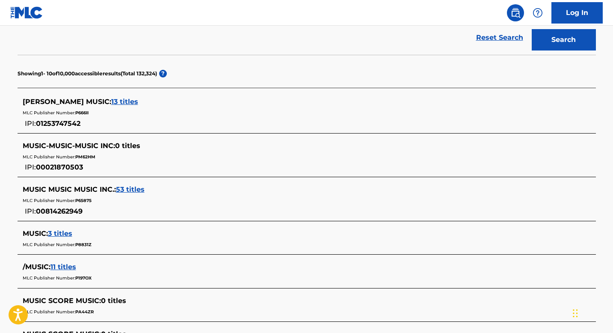 This screenshot has width=613, height=333. I want to click on span: MUSIC SCORE MUSIC :, so click(62, 300).